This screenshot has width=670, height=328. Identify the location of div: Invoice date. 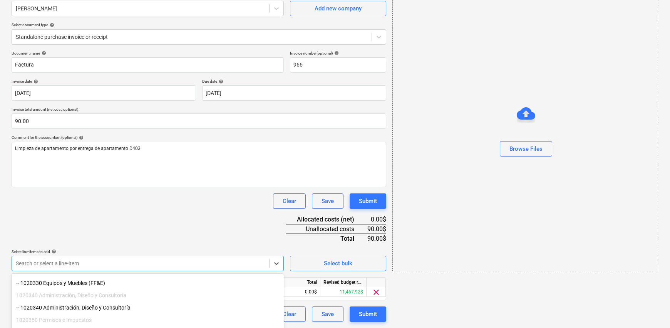
(104, 81).